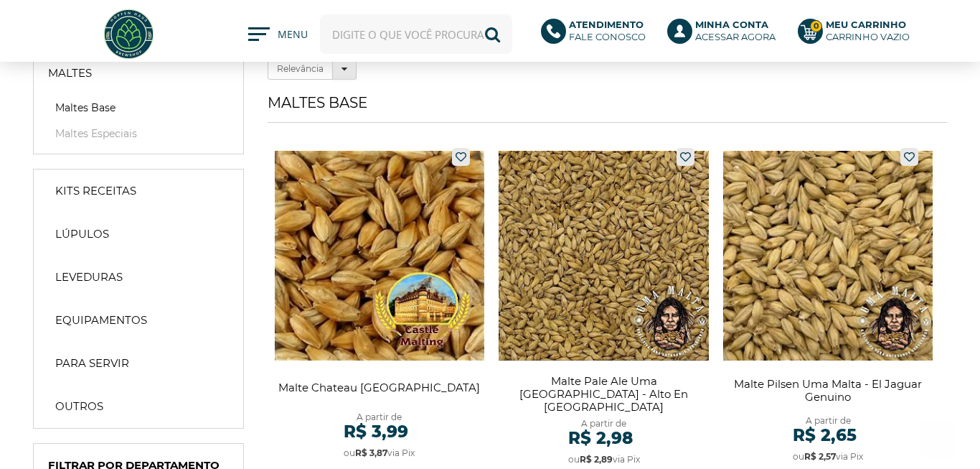  I want to click on label: Relevância, so click(300, 69).